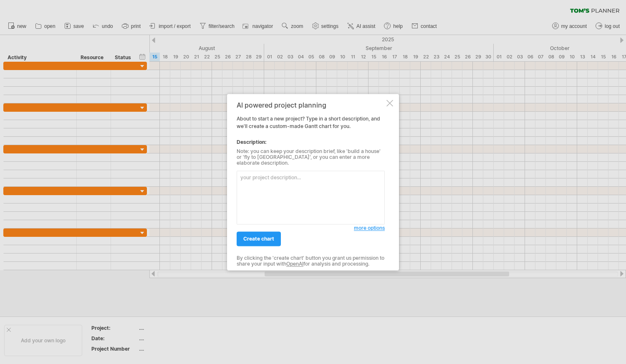  What do you see at coordinates (258, 239) in the screenshot?
I see `span: create chart` at bounding box center [258, 239].